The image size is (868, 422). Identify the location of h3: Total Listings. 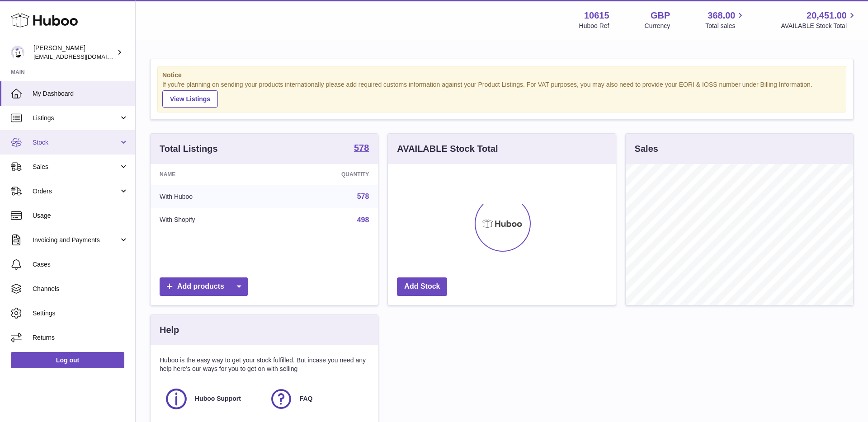
(188, 148).